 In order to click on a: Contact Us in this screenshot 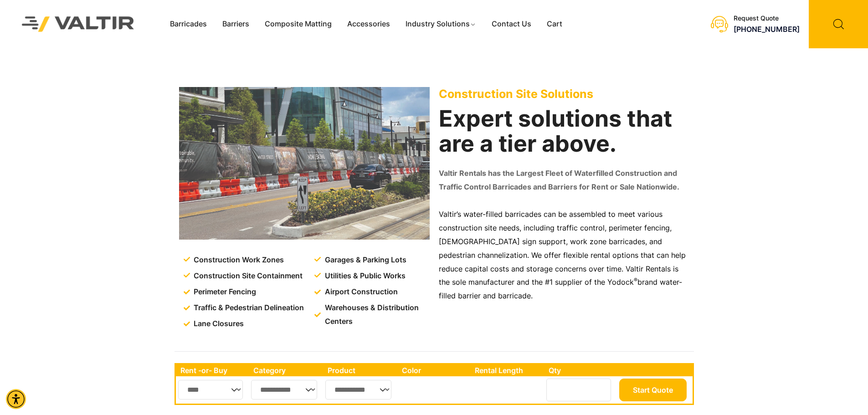, I will do `click(512, 24)`.